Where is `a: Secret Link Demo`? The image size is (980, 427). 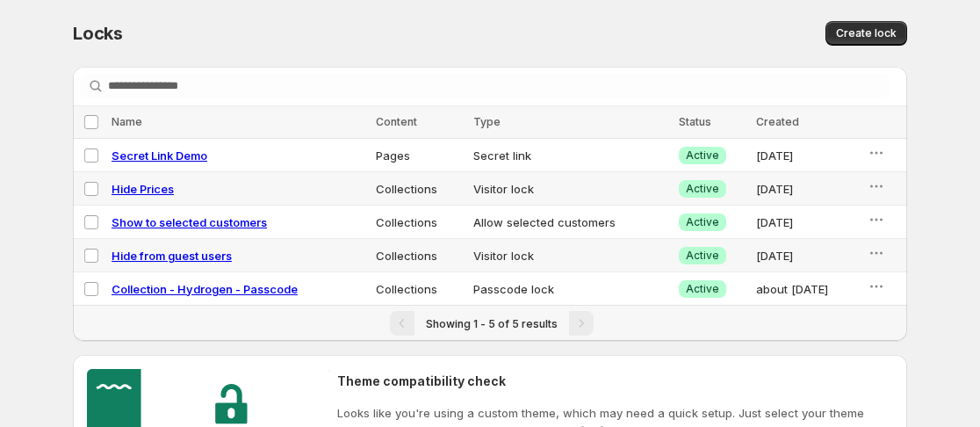 a: Secret Link Demo is located at coordinates (159, 156).